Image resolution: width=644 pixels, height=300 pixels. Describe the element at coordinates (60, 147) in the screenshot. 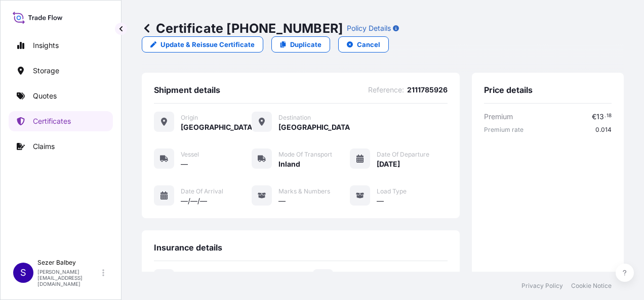

I see `a: Claims` at that location.